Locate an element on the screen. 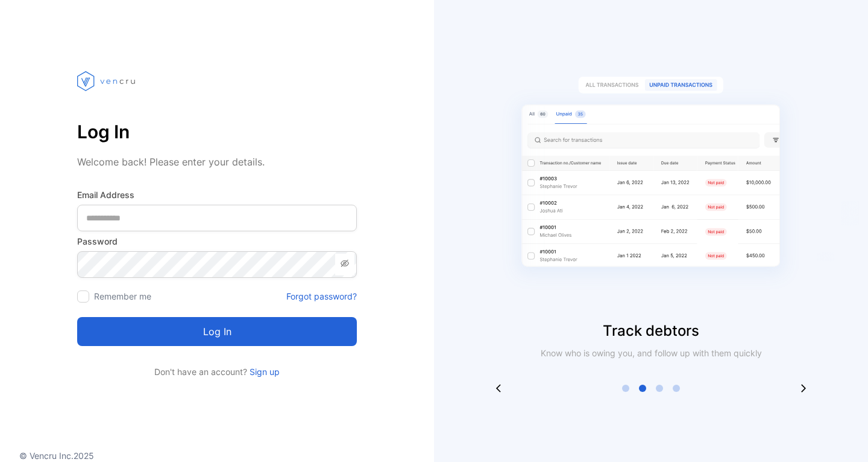 The image size is (868, 462). label: Password is located at coordinates (217, 241).